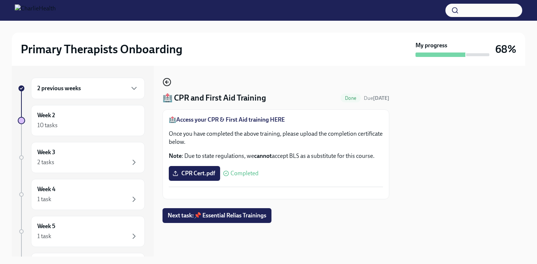  I want to click on h3: 68%, so click(505, 49).